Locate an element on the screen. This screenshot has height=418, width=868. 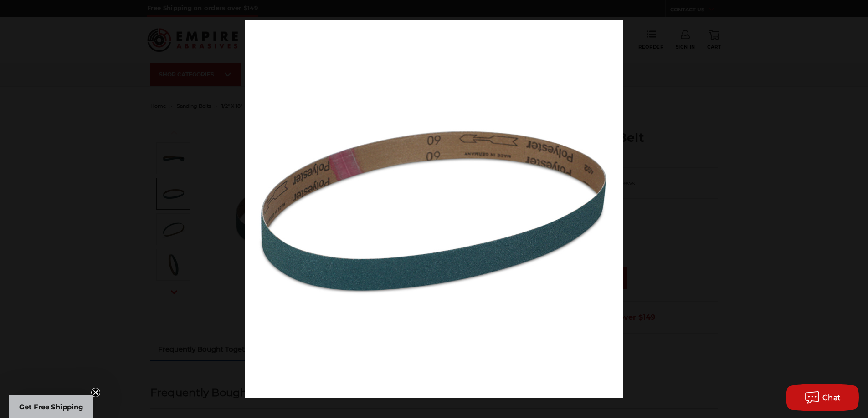
button: Chat is located at coordinates (822, 398).